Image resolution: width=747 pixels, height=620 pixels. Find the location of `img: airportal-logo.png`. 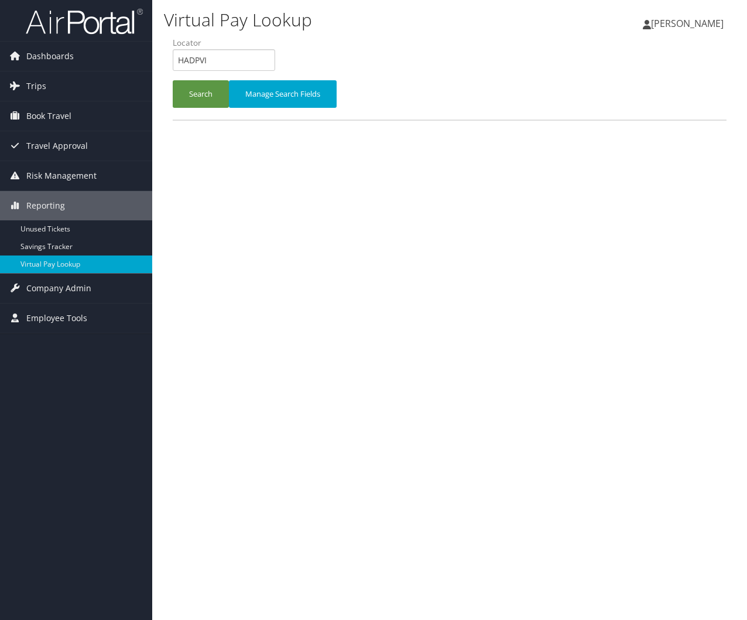

img: airportal-logo.png is located at coordinates (84, 21).